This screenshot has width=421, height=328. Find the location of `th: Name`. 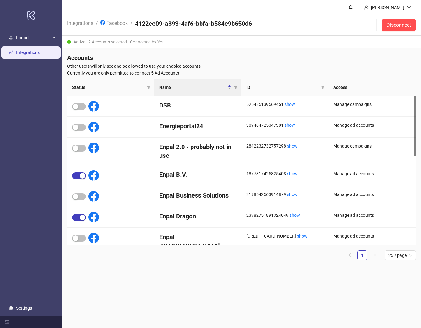

th: Name is located at coordinates (198, 87).